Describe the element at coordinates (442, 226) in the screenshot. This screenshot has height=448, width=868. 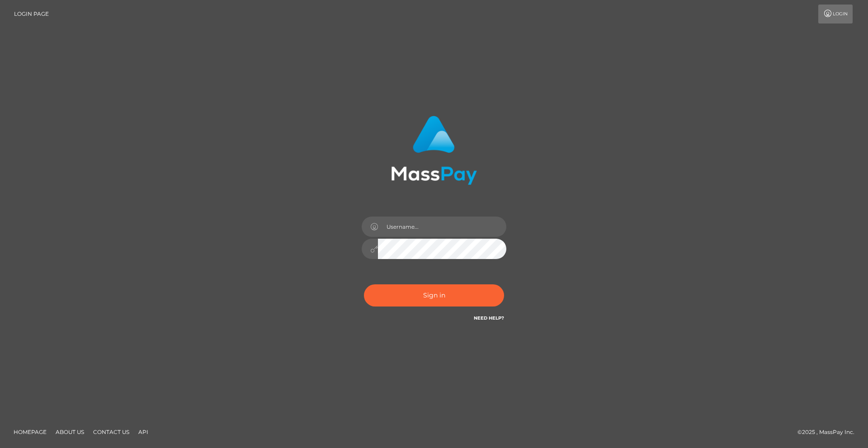
I see `input: Username...` at that location.